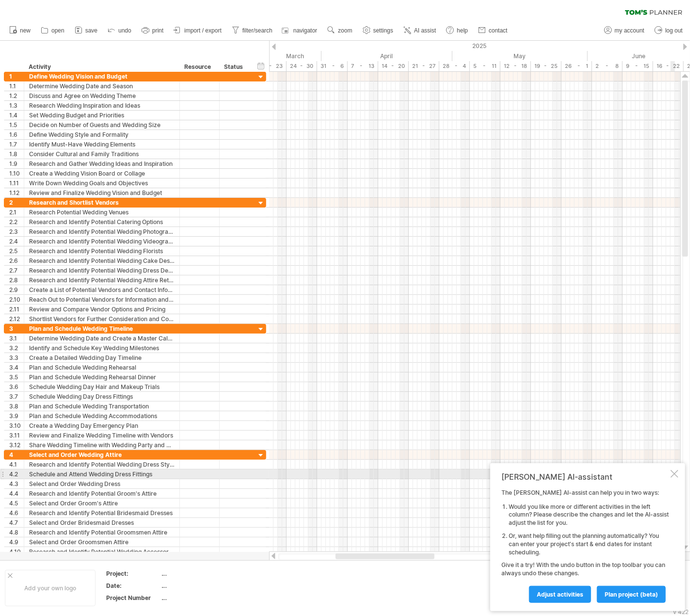 The height and width of the screenshot is (616, 690). Describe the element at coordinates (560, 594) in the screenshot. I see `a: Adjust activities` at that location.